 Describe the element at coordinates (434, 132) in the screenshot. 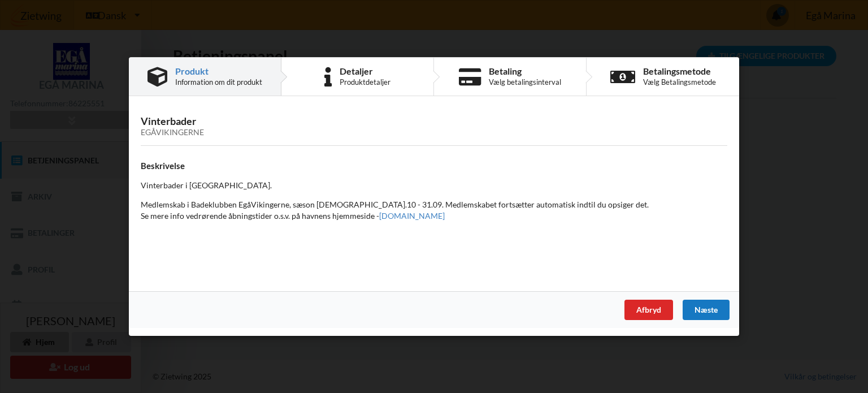

I see `div: Egåvikingerne` at that location.